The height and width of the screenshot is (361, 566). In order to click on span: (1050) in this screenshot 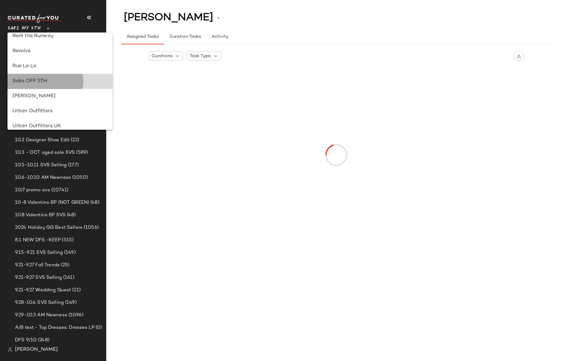, I will do `click(79, 177)`.